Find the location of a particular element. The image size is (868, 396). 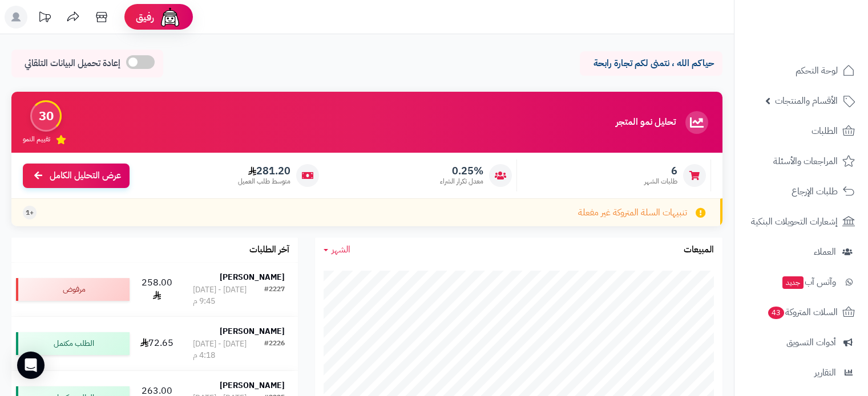

div: مرفوض is located at coordinates (72, 290).